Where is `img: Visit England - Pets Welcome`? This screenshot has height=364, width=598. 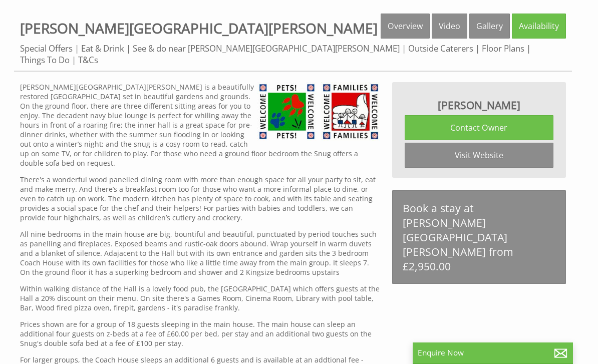
img: Visit England - Pets Welcome is located at coordinates (287, 111).